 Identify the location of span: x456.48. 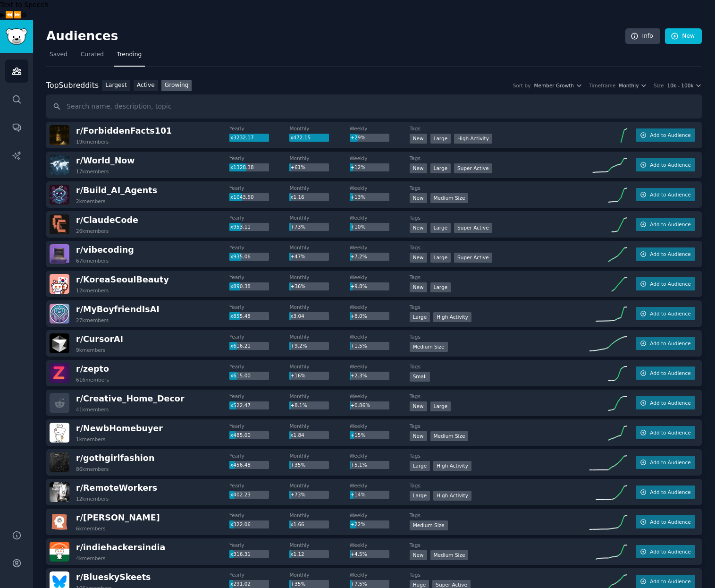
(240, 464).